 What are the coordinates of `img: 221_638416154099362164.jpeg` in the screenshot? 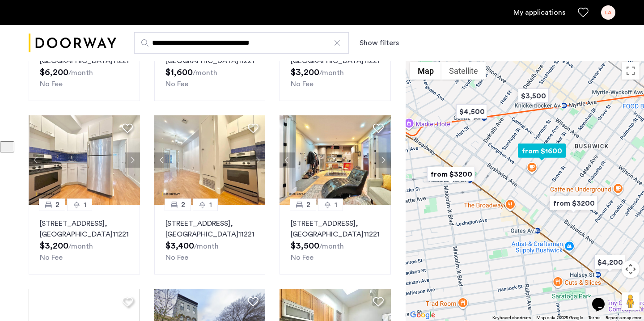 It's located at (84, 160).